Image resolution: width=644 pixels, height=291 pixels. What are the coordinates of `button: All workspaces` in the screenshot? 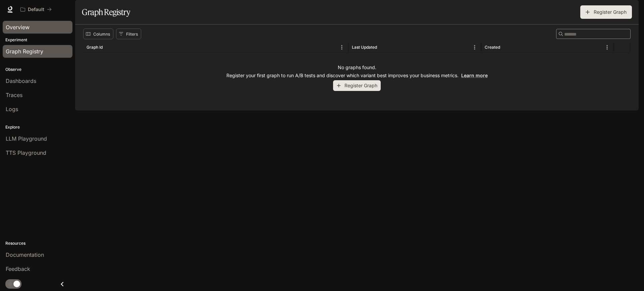 It's located at (36, 9).